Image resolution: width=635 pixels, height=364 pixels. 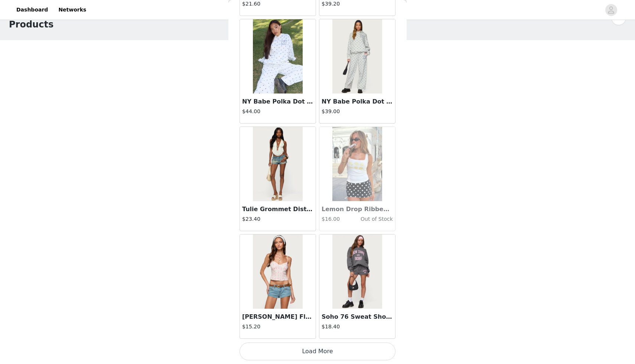 I want to click on h4: $18.40, so click(x=357, y=327).